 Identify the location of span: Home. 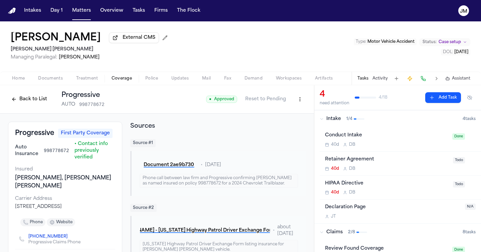
(18, 79).